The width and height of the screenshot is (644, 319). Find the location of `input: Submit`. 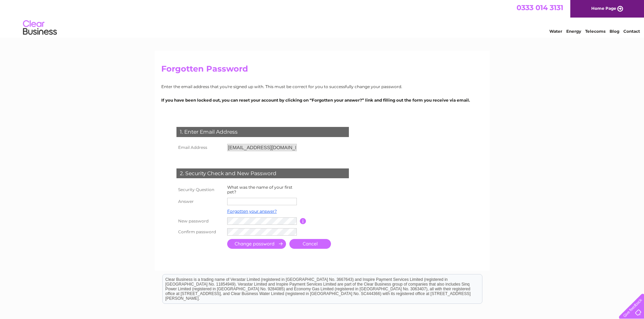

input: Submit is located at coordinates (257, 244).